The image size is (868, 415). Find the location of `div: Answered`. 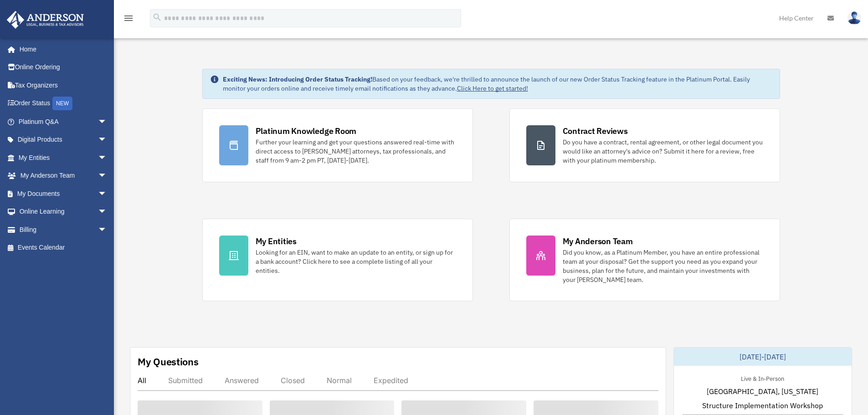

div: Answered is located at coordinates (241, 380).